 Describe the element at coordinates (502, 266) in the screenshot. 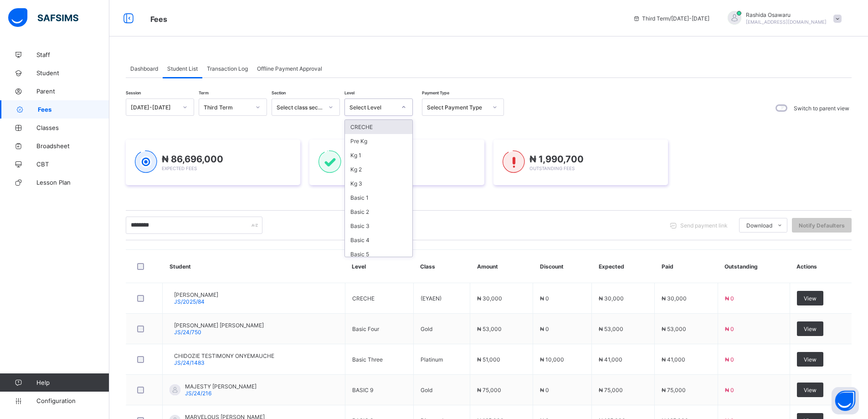

I see `th: Amount` at that location.